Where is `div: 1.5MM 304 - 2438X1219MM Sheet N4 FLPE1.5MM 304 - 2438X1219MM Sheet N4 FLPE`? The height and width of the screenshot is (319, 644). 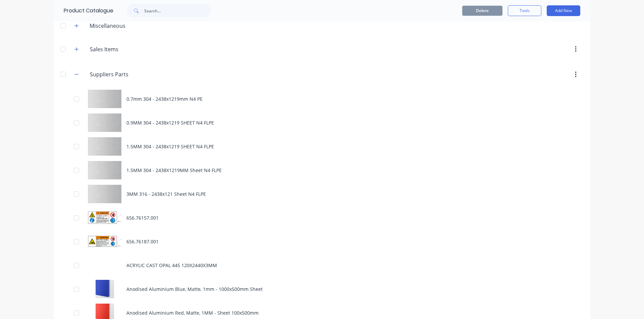
div: 1.5MM 304 - 2438X1219MM Sheet N4 FLPE1.5MM 304 - 2438X1219MM Sheet N4 FLPE is located at coordinates (322, 170).